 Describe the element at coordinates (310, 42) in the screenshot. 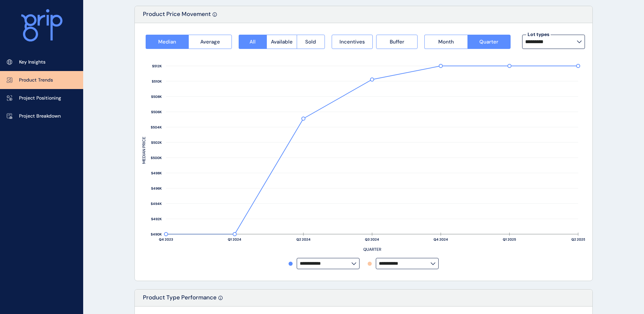

I see `span: Sold` at that location.